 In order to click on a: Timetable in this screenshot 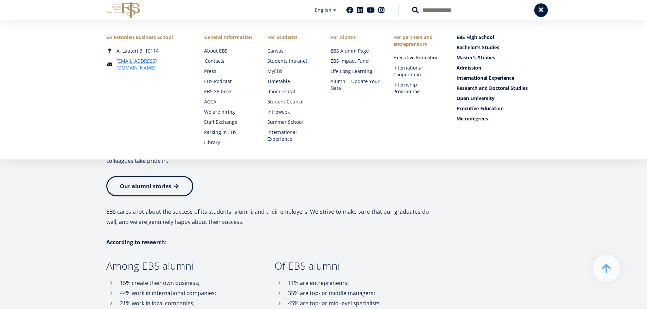, I will do `click(292, 81)`.